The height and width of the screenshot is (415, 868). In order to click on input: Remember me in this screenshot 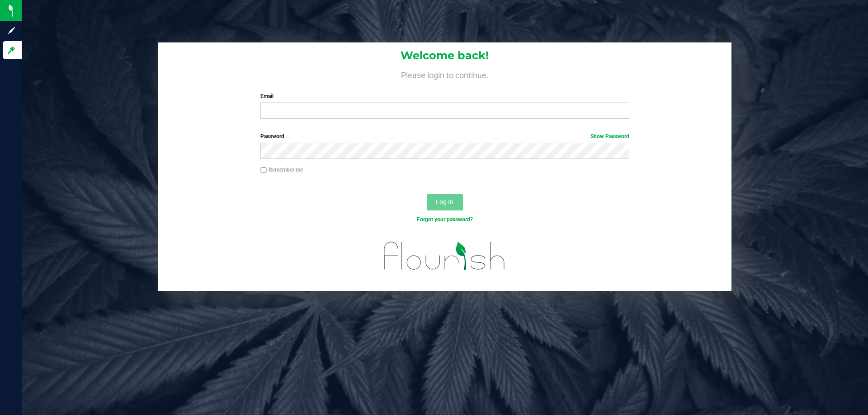, I will do `click(263, 170)`.